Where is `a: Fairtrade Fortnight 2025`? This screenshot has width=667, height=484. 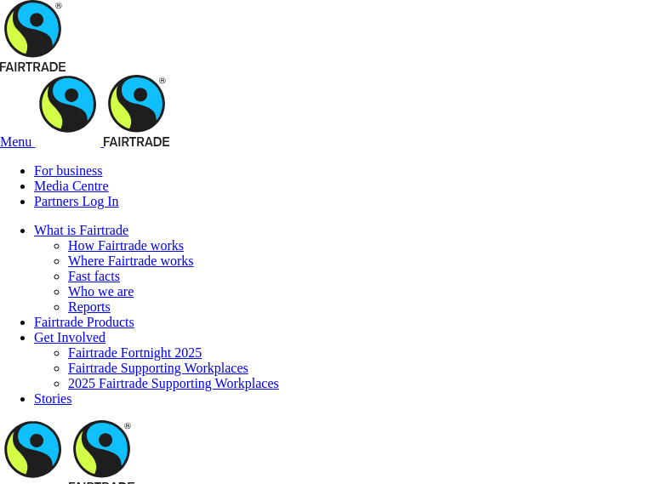
a: Fairtrade Fortnight 2025 is located at coordinates (135, 352).